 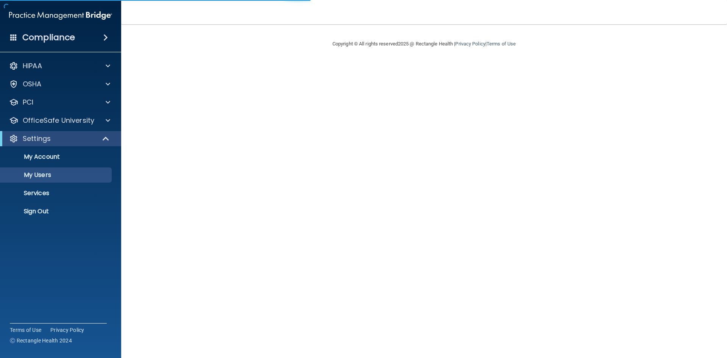 What do you see at coordinates (56, 157) in the screenshot?
I see `p: My Account` at bounding box center [56, 157].